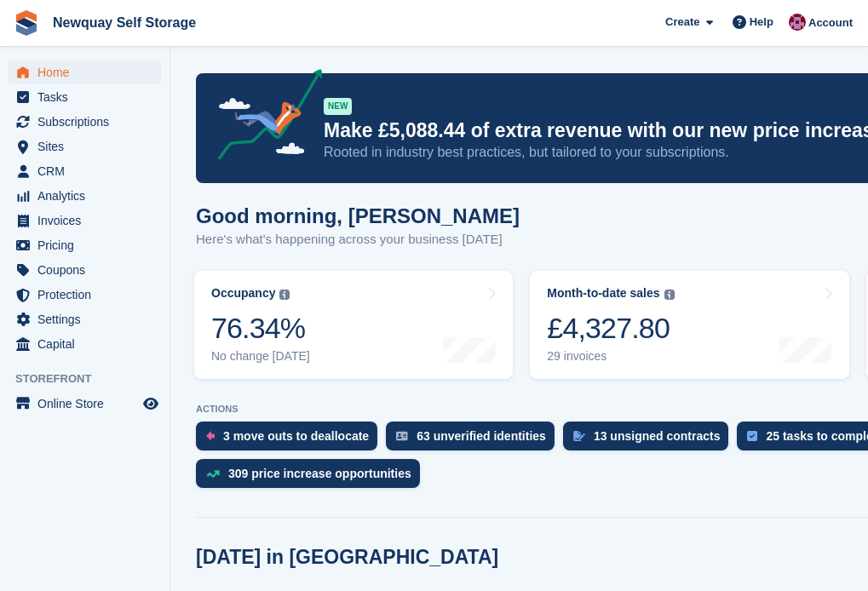  I want to click on img: price_increase_opportunities-93ffe204e8149a01c8c9dc8f82e8f89637d9d84a8eef4429ea346261dce0b2c0.svg, so click(212, 473).